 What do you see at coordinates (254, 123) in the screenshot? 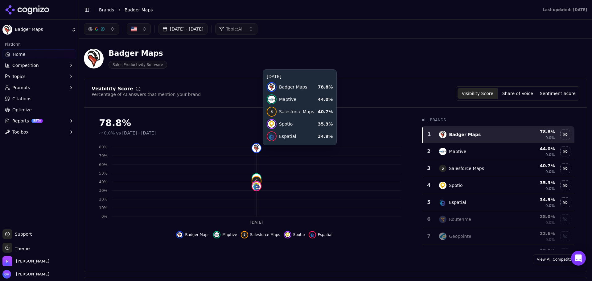
I see `div: 78.8%` at bounding box center [254, 123].